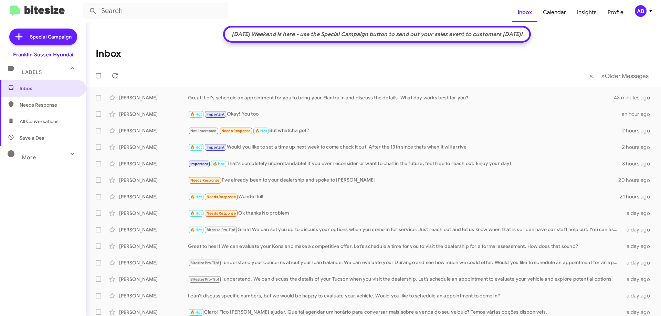 This screenshot has width=661, height=316. I want to click on button: Previous, so click(591, 76).